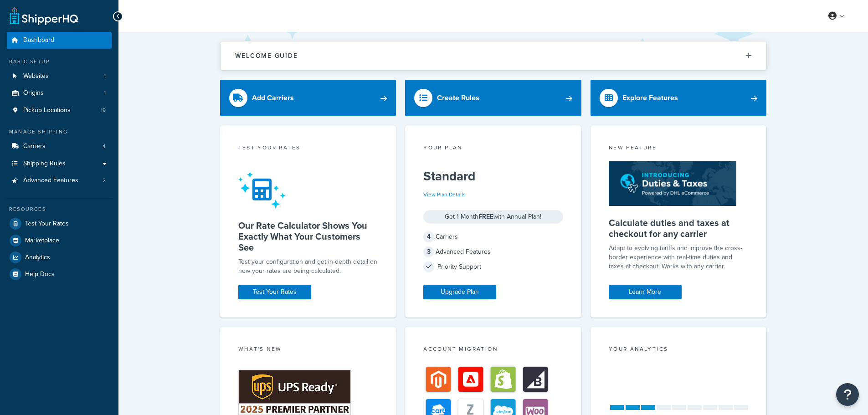  What do you see at coordinates (458, 98) in the screenshot?
I see `div: Create Rules` at bounding box center [458, 98].